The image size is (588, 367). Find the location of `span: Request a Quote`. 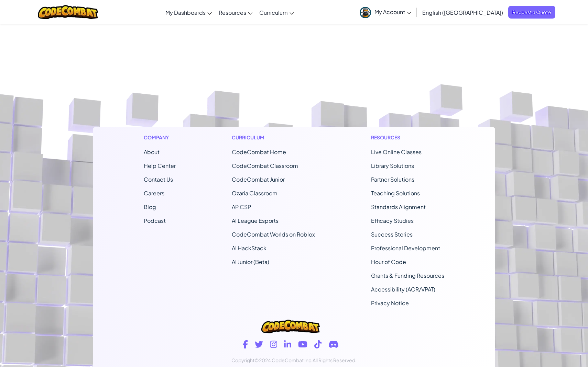

span: Request a Quote is located at coordinates (531, 12).